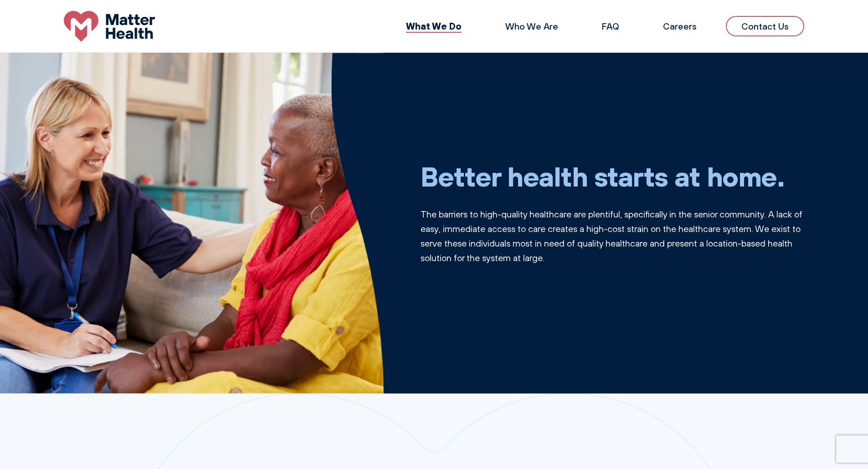  I want to click on a: Careers, so click(680, 26).